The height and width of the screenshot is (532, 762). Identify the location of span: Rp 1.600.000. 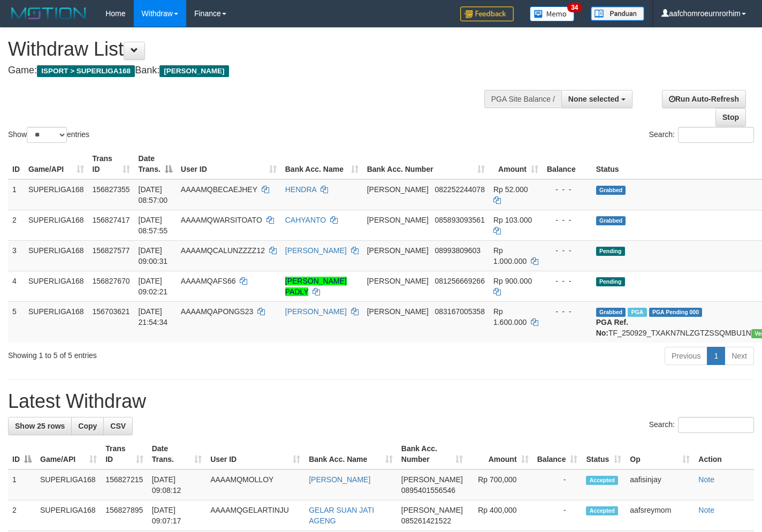
(510, 317).